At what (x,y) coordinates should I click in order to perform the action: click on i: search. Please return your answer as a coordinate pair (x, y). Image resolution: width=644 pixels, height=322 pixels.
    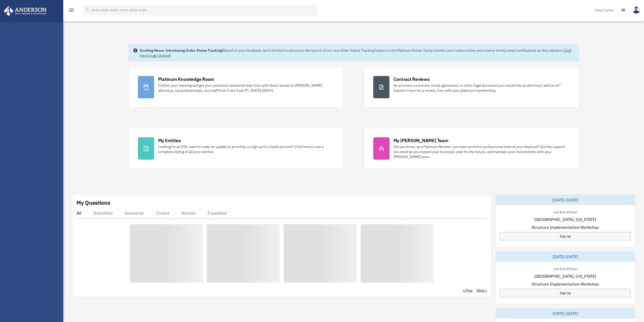
    Looking at the image, I should click on (87, 10).